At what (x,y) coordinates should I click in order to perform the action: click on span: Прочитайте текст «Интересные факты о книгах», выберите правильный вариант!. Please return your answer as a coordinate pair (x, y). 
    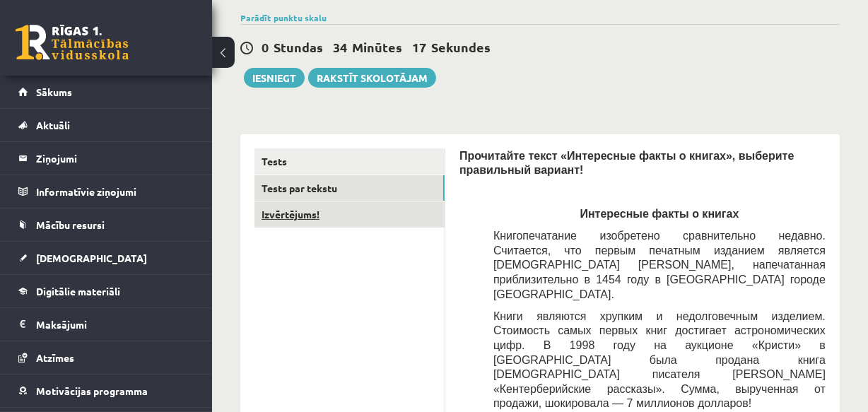
    Looking at the image, I should click on (627, 164).